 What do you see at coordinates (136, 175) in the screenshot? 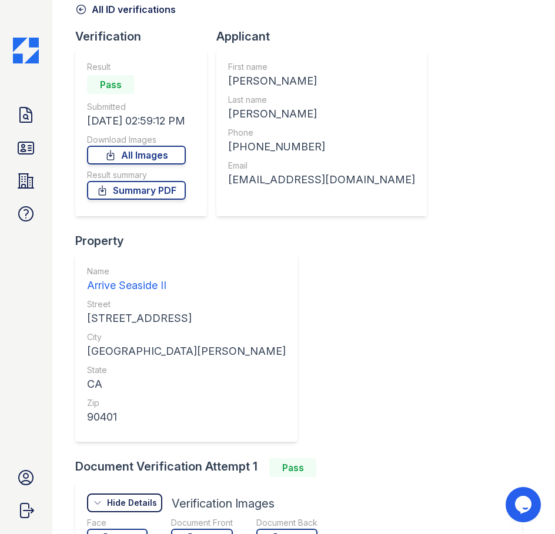
I see `div: Result summary` at bounding box center [136, 175].